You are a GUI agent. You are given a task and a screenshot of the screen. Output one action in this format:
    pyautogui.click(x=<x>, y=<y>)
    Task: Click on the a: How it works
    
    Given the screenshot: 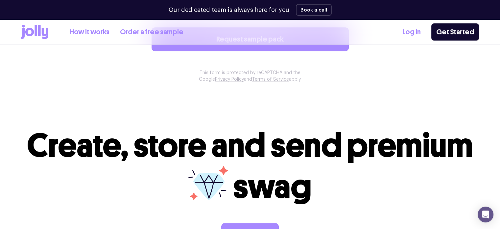 What is the action you would take?
    pyautogui.click(x=90, y=32)
    